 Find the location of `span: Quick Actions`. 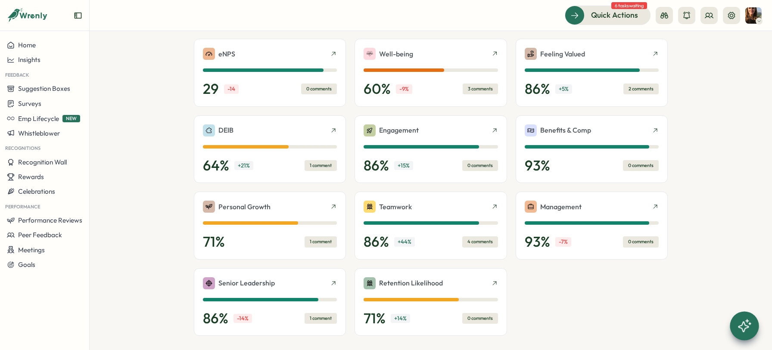

span: Quick Actions is located at coordinates (614, 15).